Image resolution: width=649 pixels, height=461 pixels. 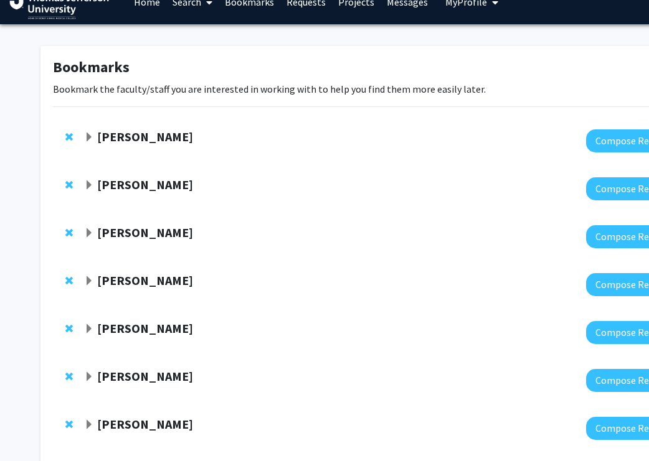 I want to click on span: Remove Katie Hunzinger from bookmarks, so click(x=69, y=137).